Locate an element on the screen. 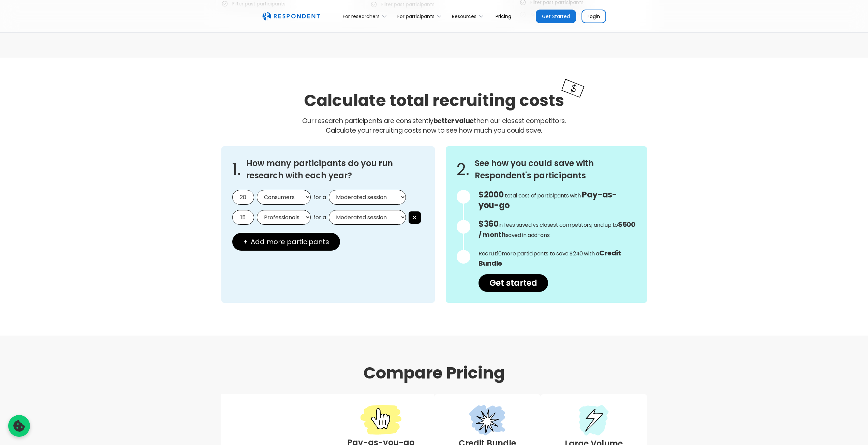 This screenshot has width=868, height=445. span: total cost of participants with is located at coordinates (542, 195).